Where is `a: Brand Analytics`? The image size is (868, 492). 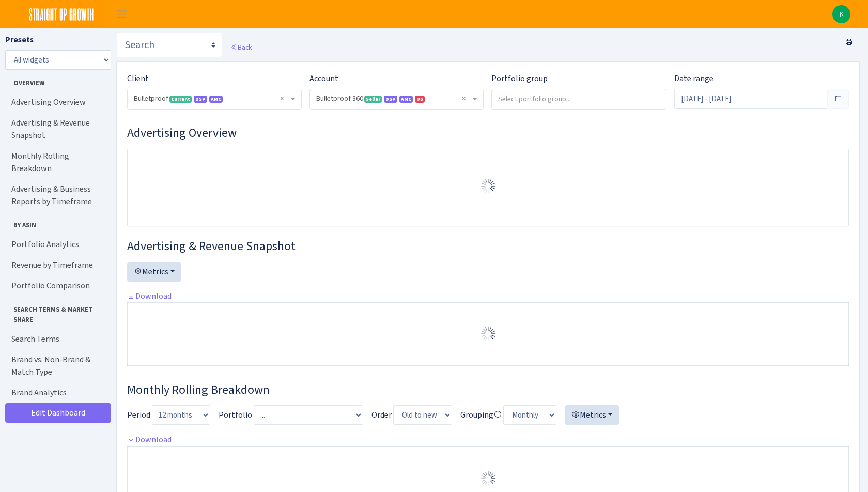 a: Brand Analytics is located at coordinates (57, 393).